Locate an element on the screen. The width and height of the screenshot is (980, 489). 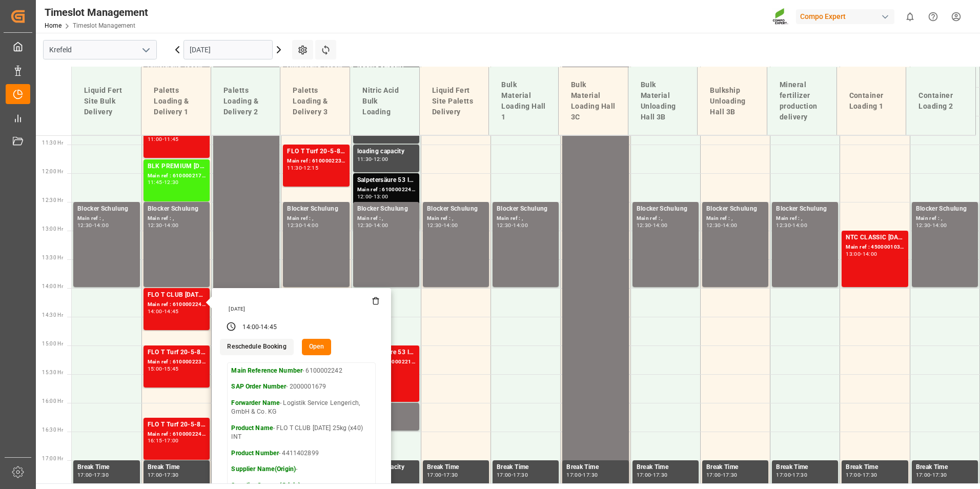
strong: SAP Order Number is located at coordinates (258, 386).